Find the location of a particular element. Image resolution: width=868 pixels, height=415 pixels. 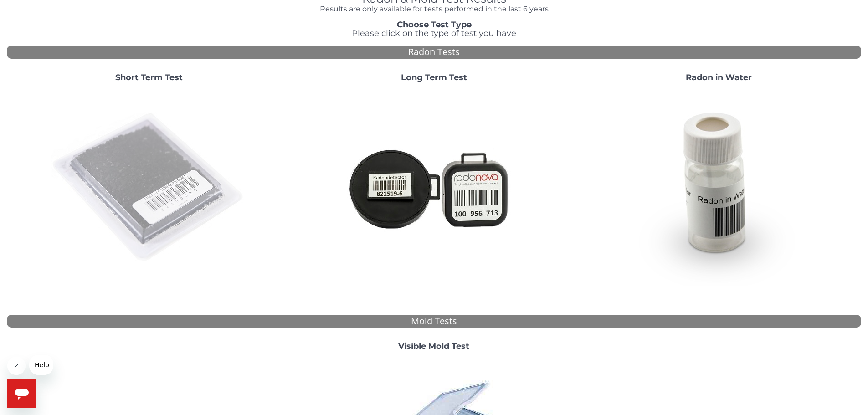

strong: Choose Test Type is located at coordinates (434, 25).